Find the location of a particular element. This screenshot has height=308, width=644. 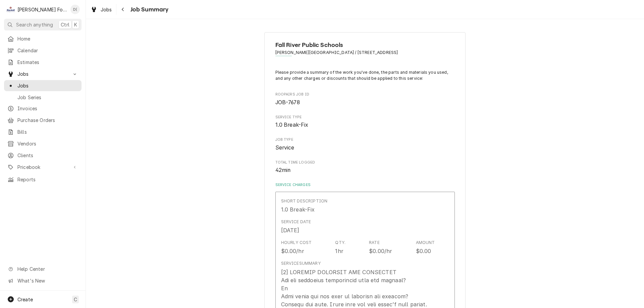

div: $0.00 is located at coordinates (424, 251).